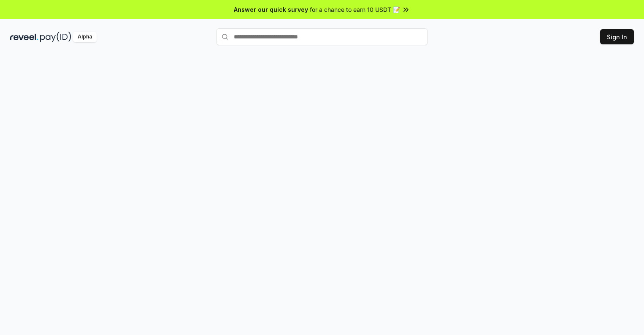 The width and height of the screenshot is (644, 335). I want to click on img: reveel_dark, so click(24, 37).